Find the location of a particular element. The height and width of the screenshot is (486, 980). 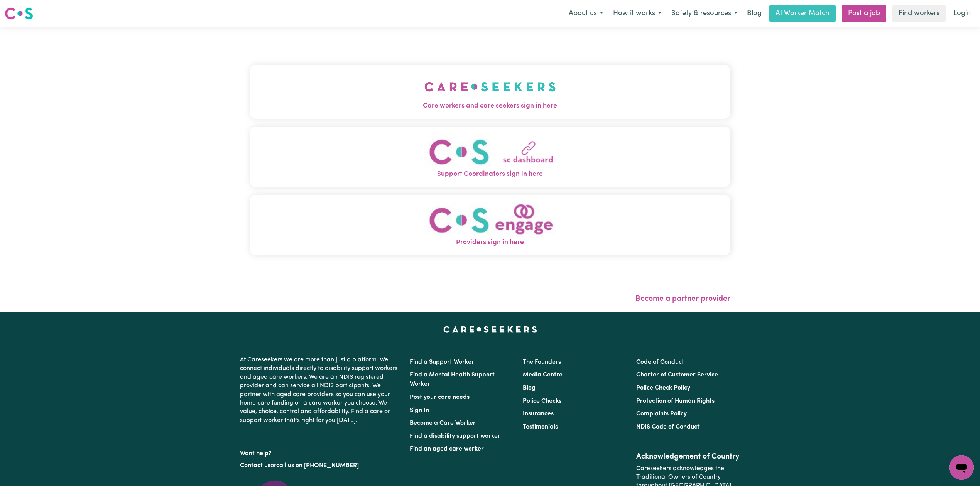

h2: Acknowledgement of Country is located at coordinates (688, 456).